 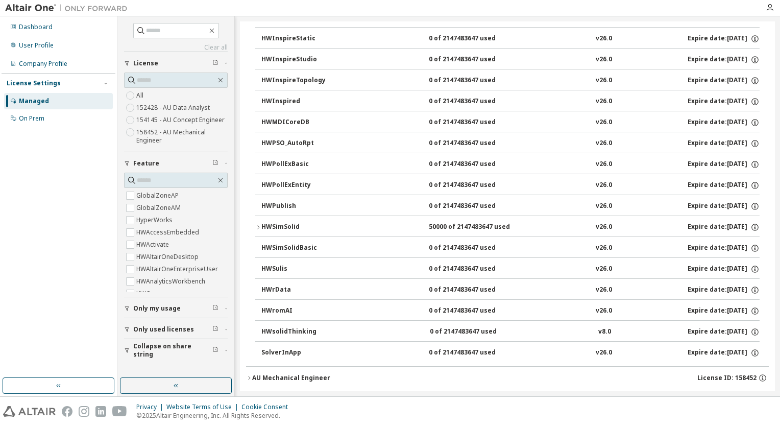 I want to click on img: facebook.svg, so click(x=67, y=411).